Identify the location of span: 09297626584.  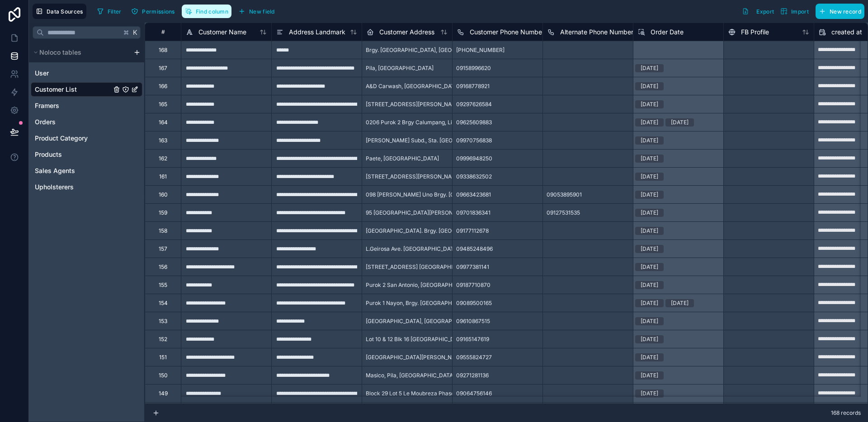
(474, 105).